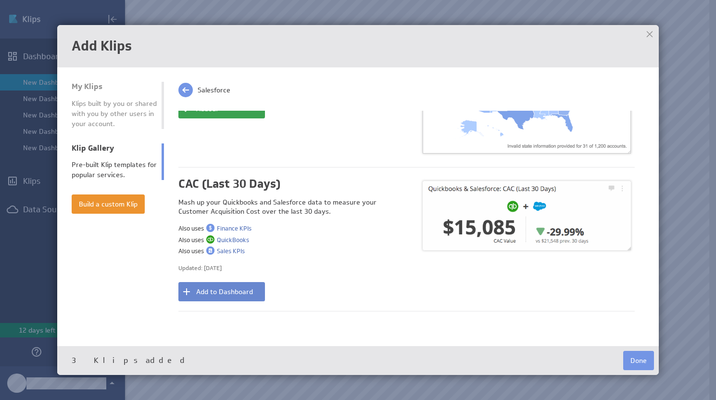  What do you see at coordinates (234, 228) in the screenshot?
I see `span: Finance KPIs` at bounding box center [234, 228].